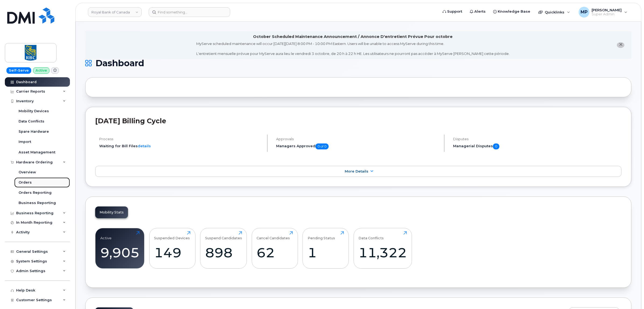 The width and height of the screenshot is (644, 309). I want to click on h5: Managerial Disputes, so click(537, 147).